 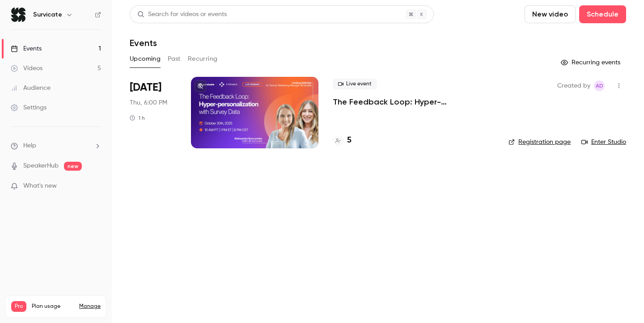 What do you see at coordinates (30, 88) in the screenshot?
I see `div: Audience` at bounding box center [30, 88].